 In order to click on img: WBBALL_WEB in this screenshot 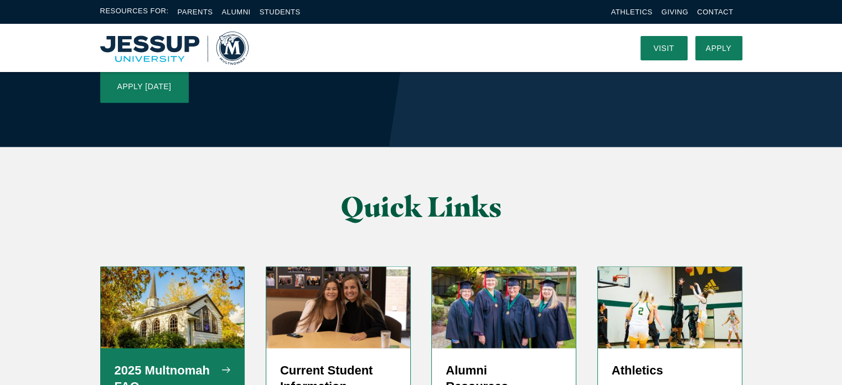, I will do `click(670, 307)`.